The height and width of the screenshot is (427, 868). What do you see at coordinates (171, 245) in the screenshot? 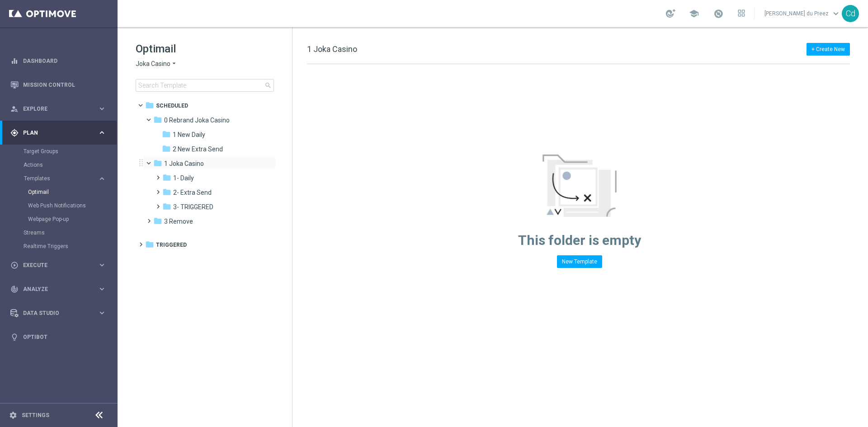
I see `span: Triggered` at bounding box center [171, 245].